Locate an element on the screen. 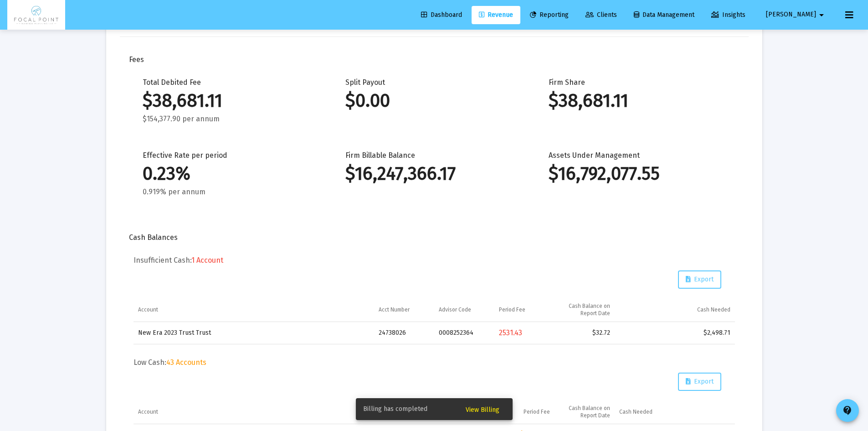 This screenshot has height=431, width=868. span: 1 Account is located at coordinates (208, 260).